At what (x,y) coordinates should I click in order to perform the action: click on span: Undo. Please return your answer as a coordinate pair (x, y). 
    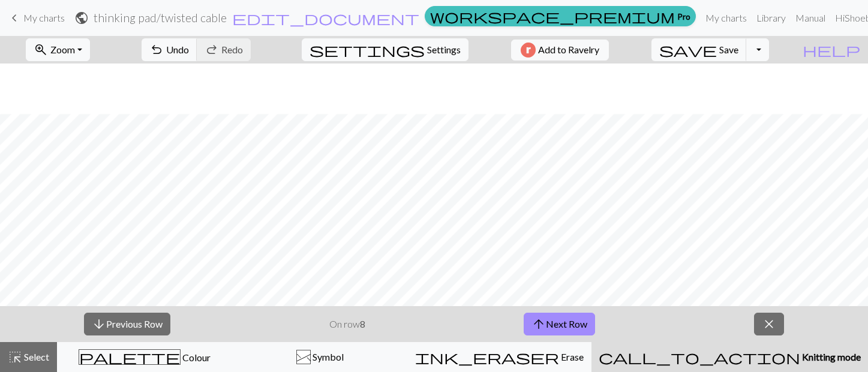
    Looking at the image, I should click on (178, 49).